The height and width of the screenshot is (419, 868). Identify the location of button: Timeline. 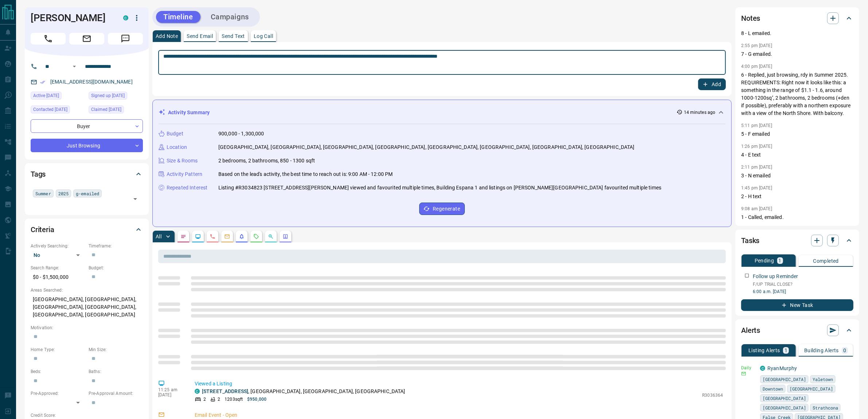
(178, 17).